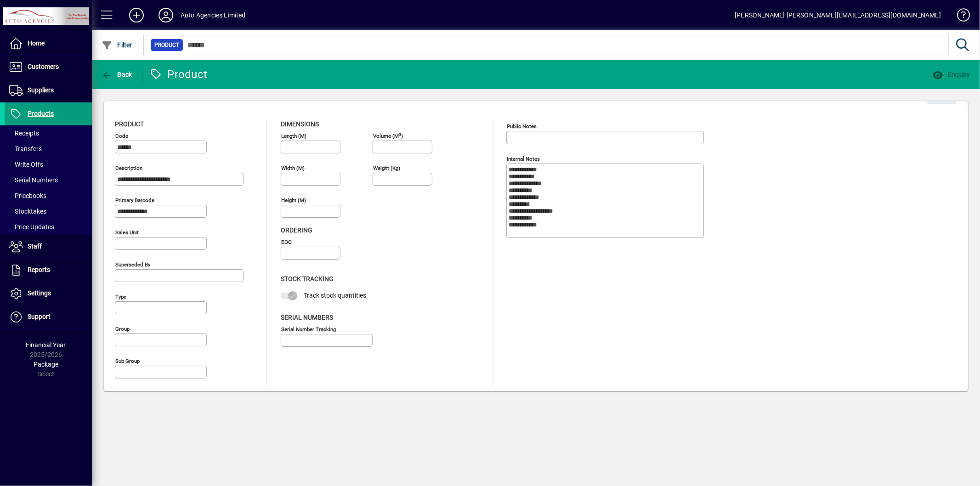  Describe the element at coordinates (117, 74) in the screenshot. I see `button: Back` at that location.